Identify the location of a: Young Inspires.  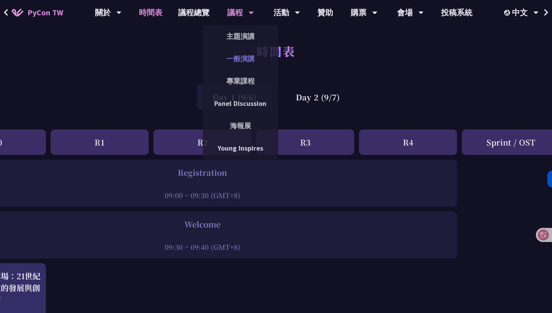
(240, 148).